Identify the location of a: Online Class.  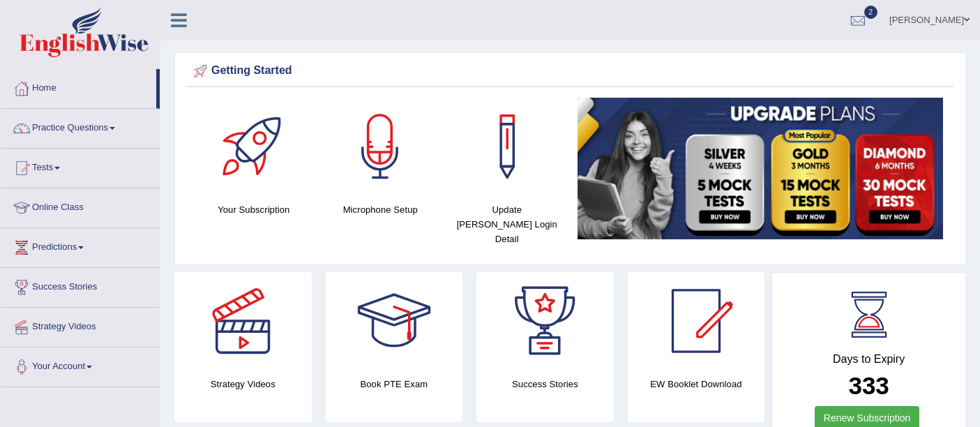
(80, 206).